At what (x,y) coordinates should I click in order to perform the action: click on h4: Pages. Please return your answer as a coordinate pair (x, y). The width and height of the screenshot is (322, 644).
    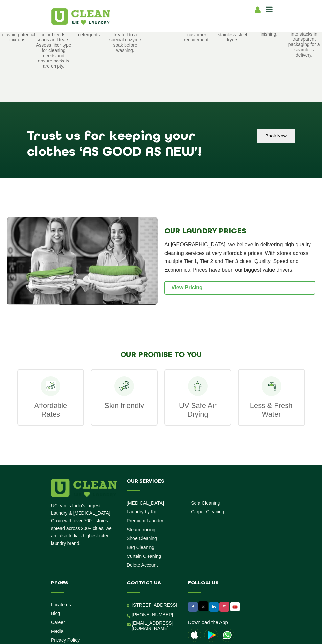
    Looking at the image, I should click on (81, 587).